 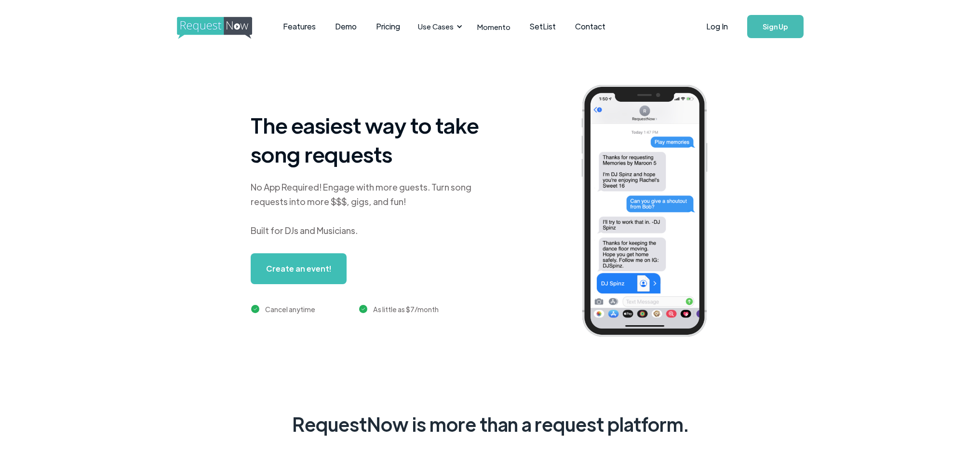 I want to click on img: iphone screenshot, so click(x=652, y=212).